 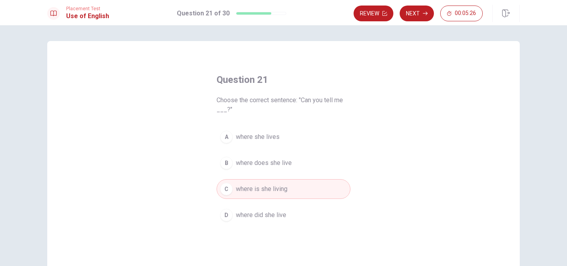 I want to click on h1: Question 21 of 30, so click(x=203, y=13).